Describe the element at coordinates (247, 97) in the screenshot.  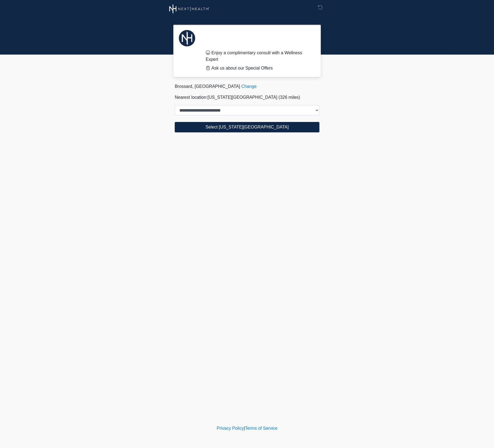
I see `p: Nearest location:` at that location.